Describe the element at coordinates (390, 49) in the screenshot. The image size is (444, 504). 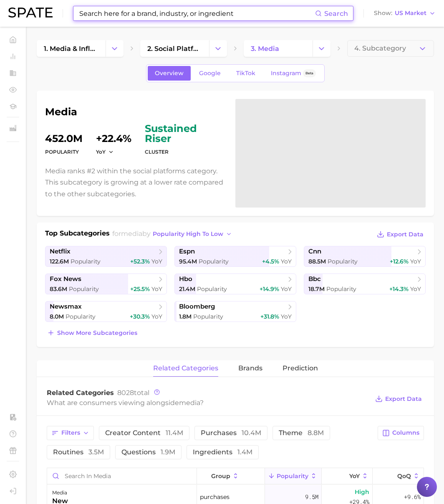
I see `button: 4. Subcategory` at that location.